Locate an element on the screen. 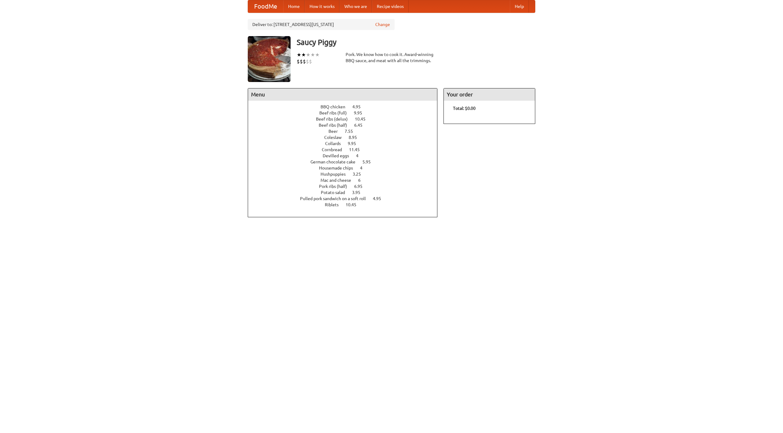 The image size is (783, 433). h4: Menu is located at coordinates (343, 95).